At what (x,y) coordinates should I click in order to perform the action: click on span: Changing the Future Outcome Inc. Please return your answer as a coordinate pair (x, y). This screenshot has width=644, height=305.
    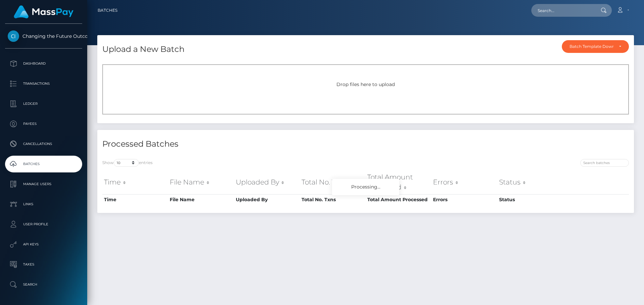
    Looking at the image, I should click on (43, 36).